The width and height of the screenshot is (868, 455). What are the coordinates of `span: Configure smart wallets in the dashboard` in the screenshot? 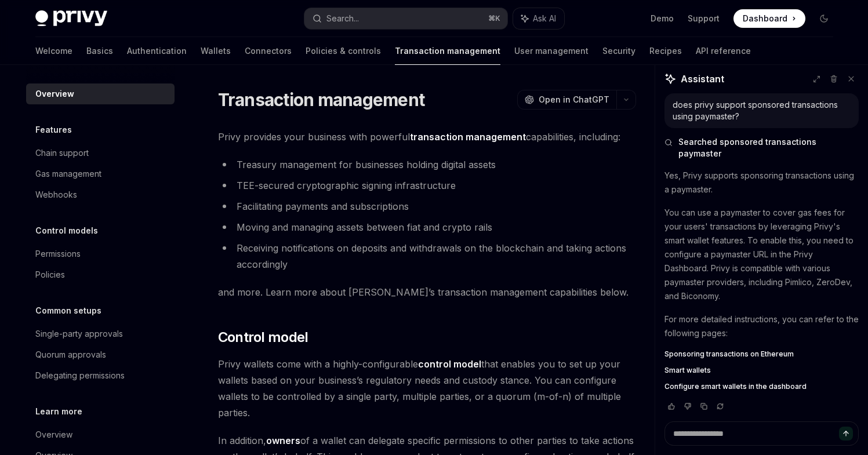 It's located at (736, 386).